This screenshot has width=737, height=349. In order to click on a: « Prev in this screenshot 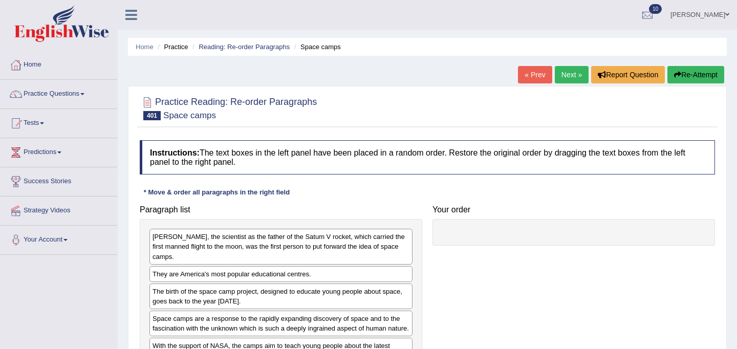, I will do `click(535, 75)`.